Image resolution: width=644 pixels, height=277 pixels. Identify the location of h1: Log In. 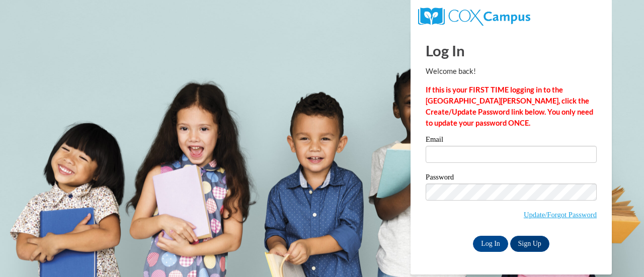
(511, 51).